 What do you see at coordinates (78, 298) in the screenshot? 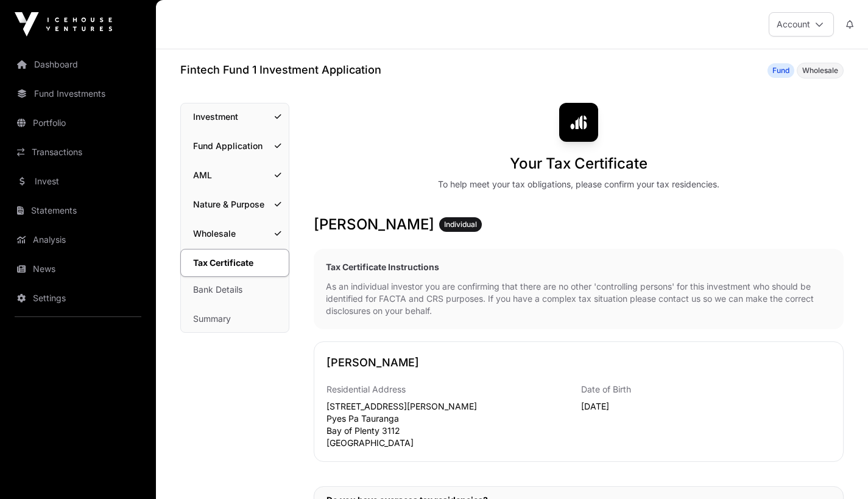
I see `a: Settings` at bounding box center [78, 298].